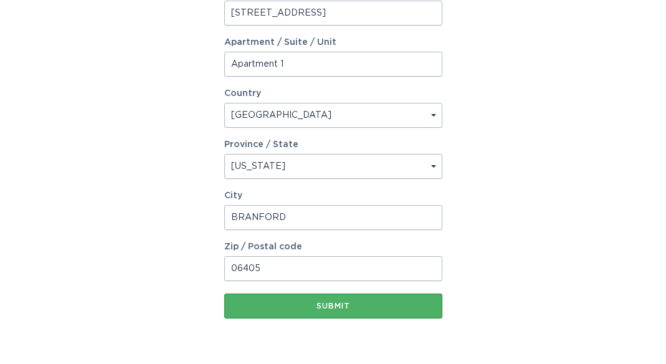 The image size is (666, 364). What do you see at coordinates (333, 306) in the screenshot?
I see `div: Submit` at bounding box center [333, 306].